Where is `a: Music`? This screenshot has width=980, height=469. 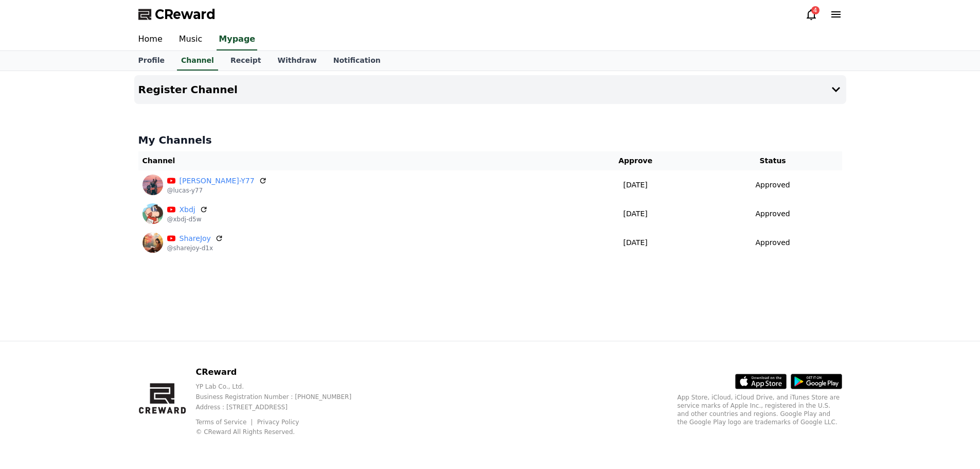 a: Music is located at coordinates (191, 40).